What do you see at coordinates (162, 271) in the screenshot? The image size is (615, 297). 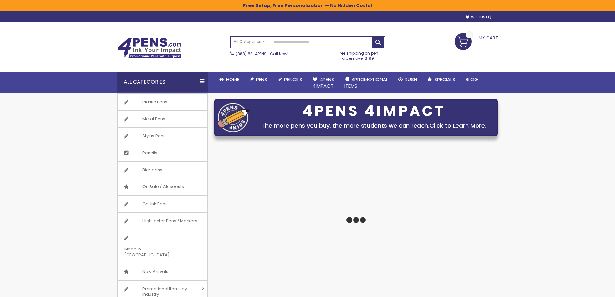 I see `a: New Arrivals` at bounding box center [162, 271].